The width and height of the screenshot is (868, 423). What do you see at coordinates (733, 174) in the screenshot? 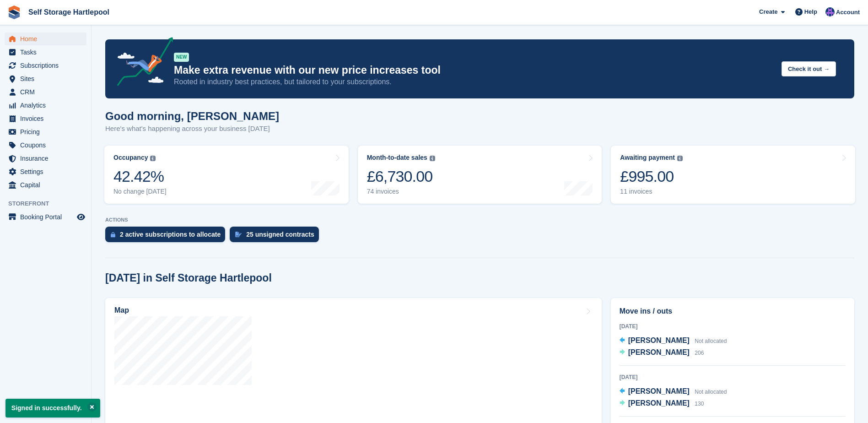
I see `a: Awaiting payment £995.00 11 invoices` at bounding box center [733, 174].